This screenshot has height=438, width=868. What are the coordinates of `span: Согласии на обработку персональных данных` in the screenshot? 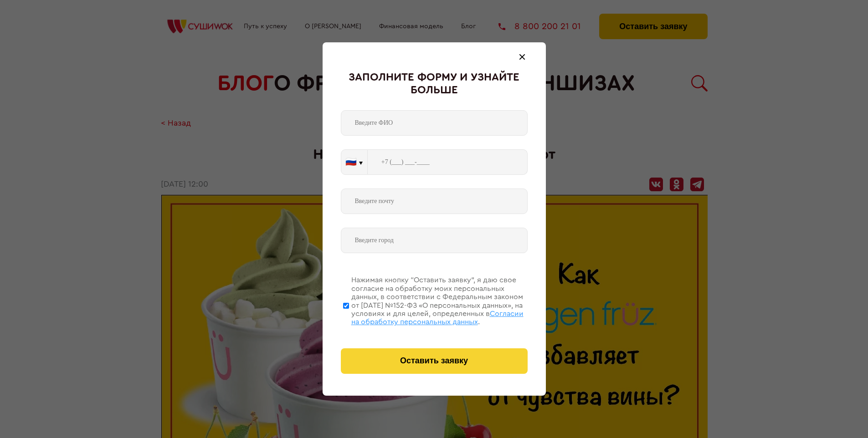 It's located at (437, 318).